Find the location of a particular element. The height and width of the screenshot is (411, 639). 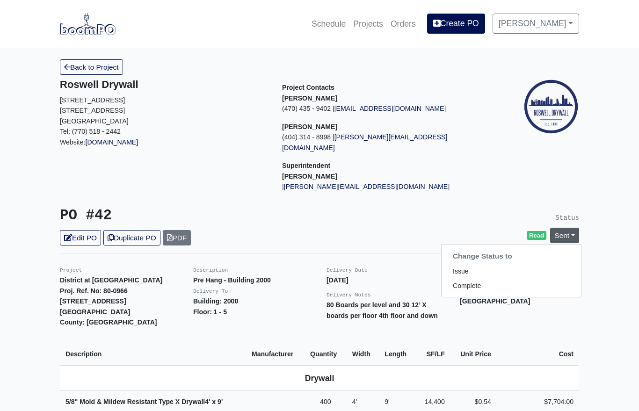

strong: Floor: 1 - 5 is located at coordinates (210, 312).